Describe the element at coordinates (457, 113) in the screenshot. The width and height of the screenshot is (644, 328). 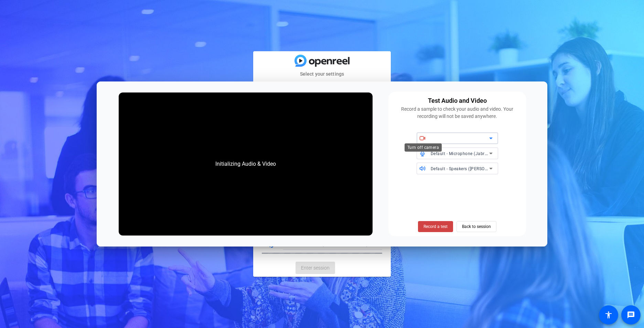
I see `div: Record a sample to check your audio and video. Your recording will not be saved anywhere.` at that location.